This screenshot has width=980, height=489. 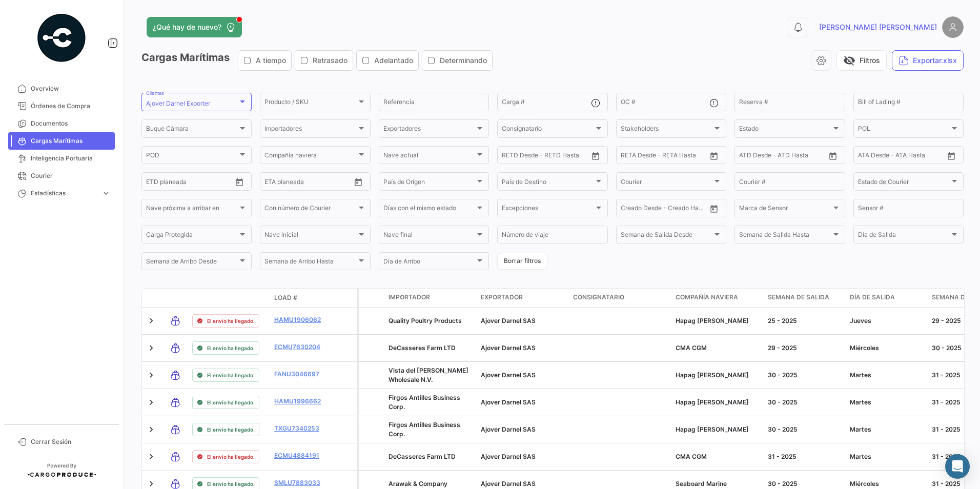 I want to click on a: SMLU7883033, so click(x=301, y=483).